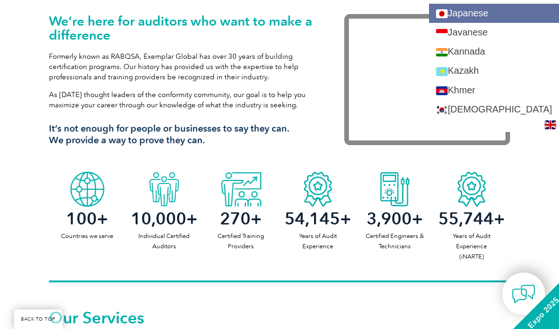 The height and width of the screenshot is (329, 559). Describe the element at coordinates (82, 218) in the screenshot. I see `span: 100` at that location.